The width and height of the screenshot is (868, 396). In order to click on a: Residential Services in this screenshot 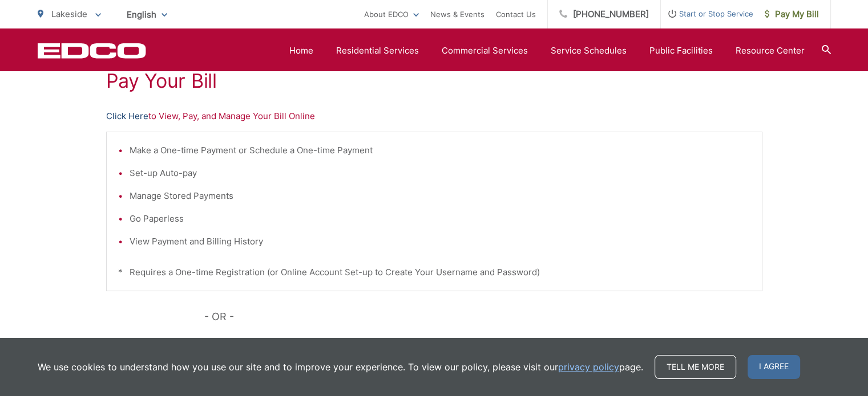, I will do `click(378, 50)`.